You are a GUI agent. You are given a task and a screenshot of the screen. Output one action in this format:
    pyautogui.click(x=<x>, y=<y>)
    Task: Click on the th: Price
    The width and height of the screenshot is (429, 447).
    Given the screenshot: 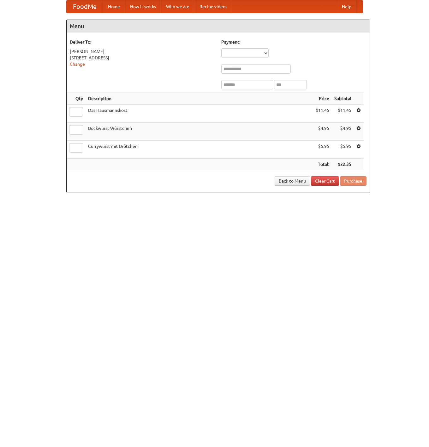 What is the action you would take?
    pyautogui.click(x=322, y=98)
    